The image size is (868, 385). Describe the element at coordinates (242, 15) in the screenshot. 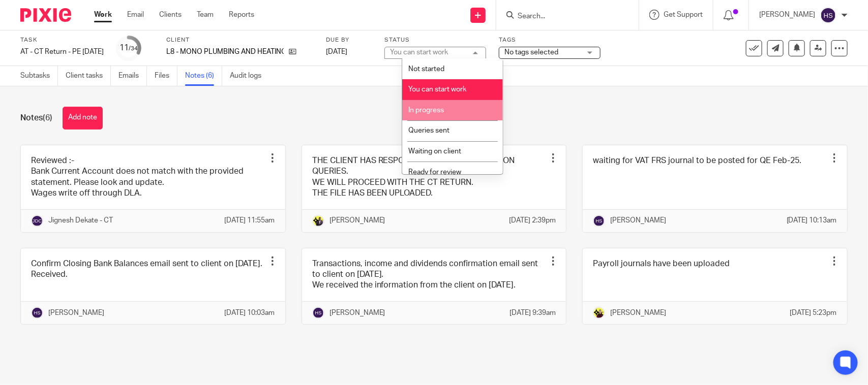

I see `a: Reports` at that location.